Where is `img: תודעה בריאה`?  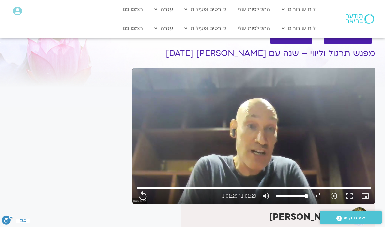
img: תודעה בריאה is located at coordinates (360, 19).